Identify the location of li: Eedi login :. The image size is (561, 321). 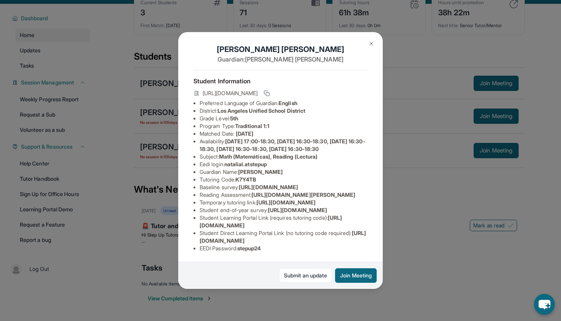
(284, 164).